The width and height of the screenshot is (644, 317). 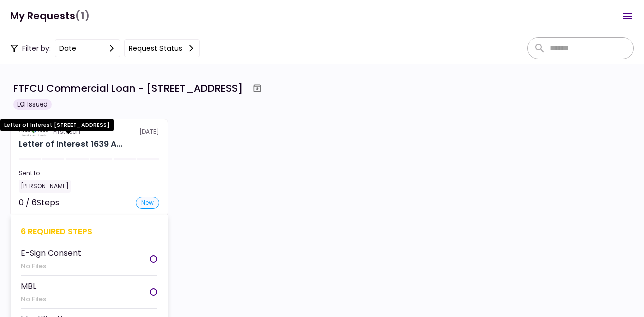 What do you see at coordinates (50, 15) in the screenshot?
I see `h1: My Requests` at bounding box center [50, 15].